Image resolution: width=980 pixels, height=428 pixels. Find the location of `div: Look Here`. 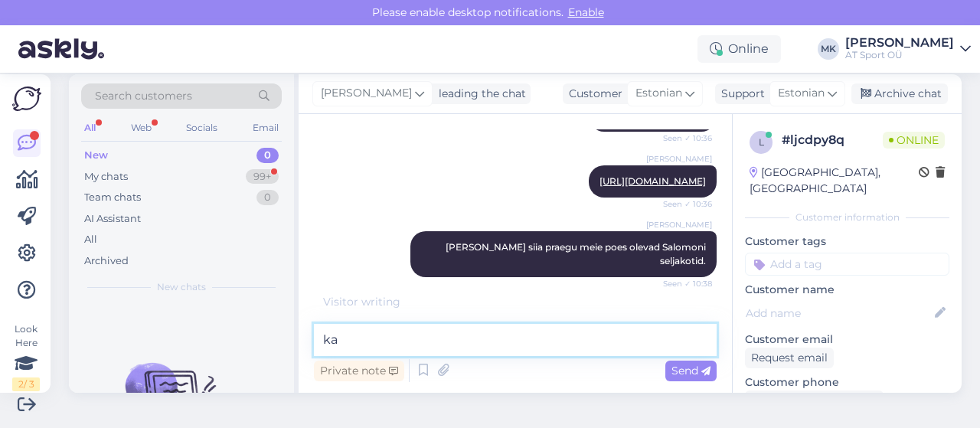

div: Look Here is located at coordinates (26, 357).